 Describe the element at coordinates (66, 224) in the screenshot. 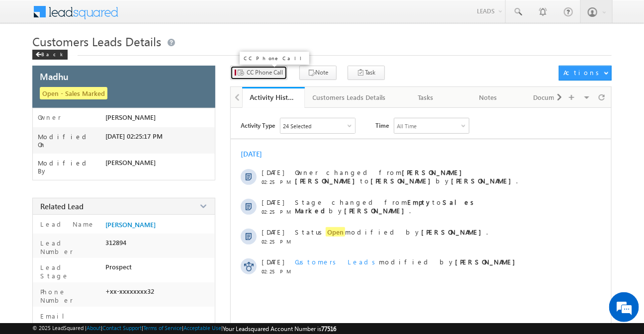

I see `label: Lead Name` at that location.